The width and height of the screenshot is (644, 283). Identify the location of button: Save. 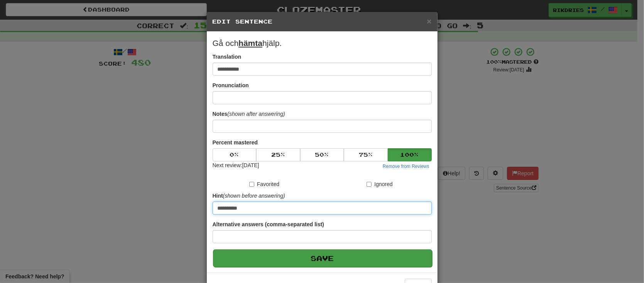
(323, 258).